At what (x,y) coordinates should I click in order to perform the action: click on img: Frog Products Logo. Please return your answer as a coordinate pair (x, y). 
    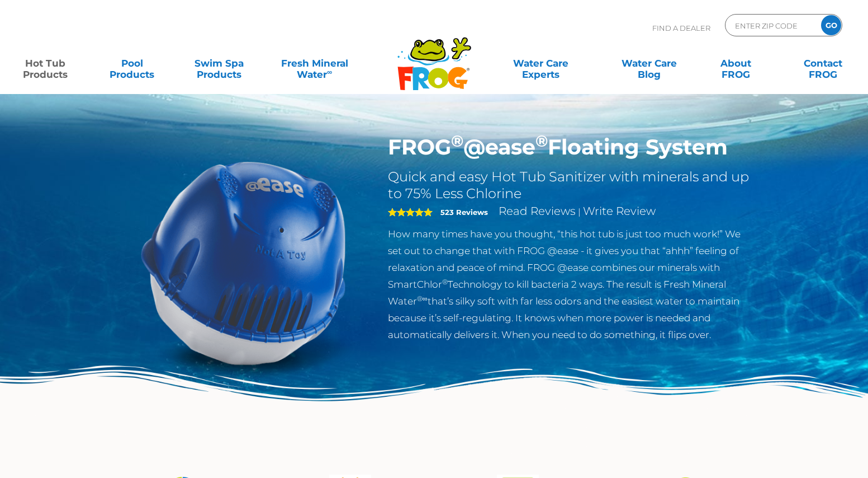
    Looking at the image, I should click on (435, 57).